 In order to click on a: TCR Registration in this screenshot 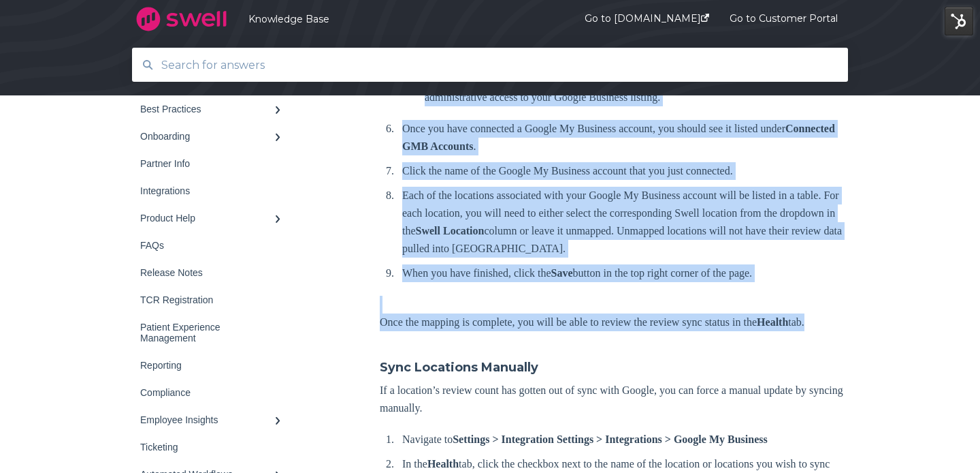, I will do `click(214, 300)`.